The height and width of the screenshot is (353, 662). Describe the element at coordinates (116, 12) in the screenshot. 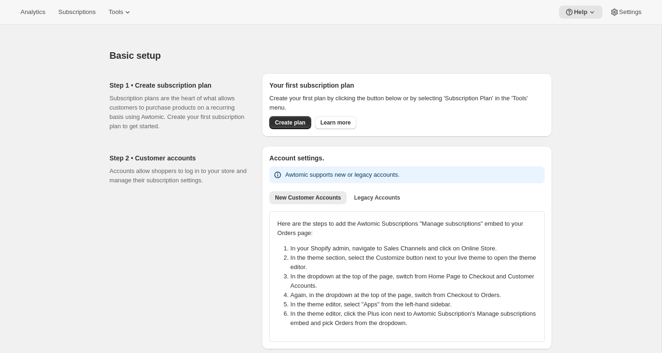

I see `span: Tools` at that location.